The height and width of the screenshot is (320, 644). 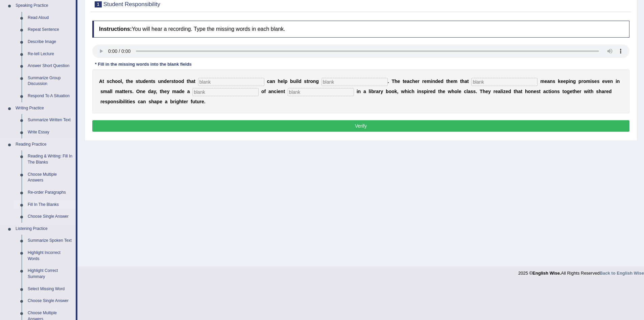 What do you see at coordinates (50, 120) in the screenshot?
I see `a: Summarize Written Text` at bounding box center [50, 120].